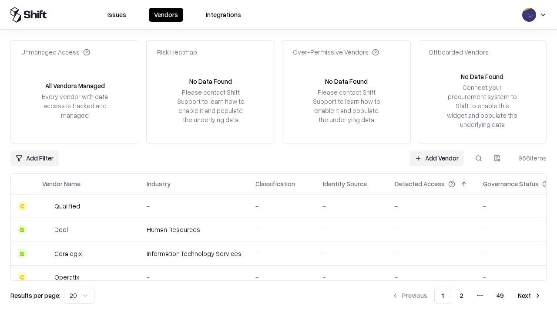  I want to click on div: Over-Permissive Vendors, so click(336, 52).